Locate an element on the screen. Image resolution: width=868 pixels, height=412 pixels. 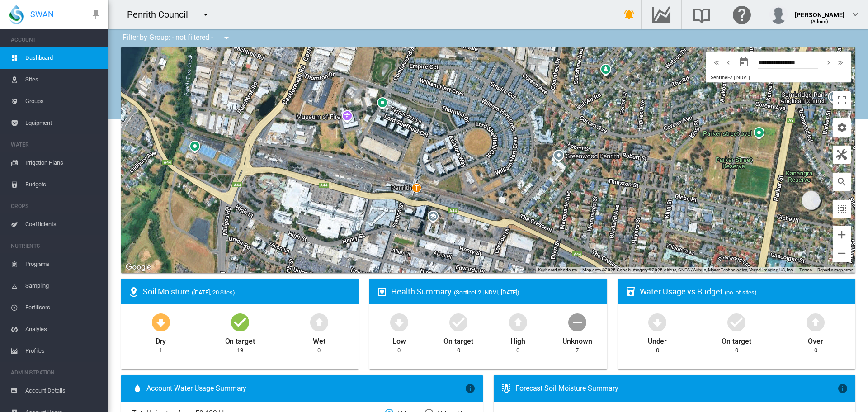
div: Unknown is located at coordinates (577, 340).